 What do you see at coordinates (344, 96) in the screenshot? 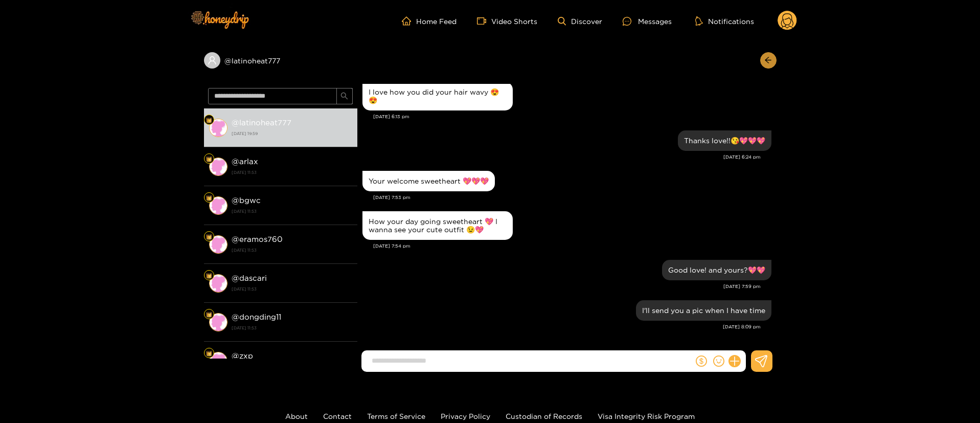
I see `button: search` at bounding box center [344, 96].